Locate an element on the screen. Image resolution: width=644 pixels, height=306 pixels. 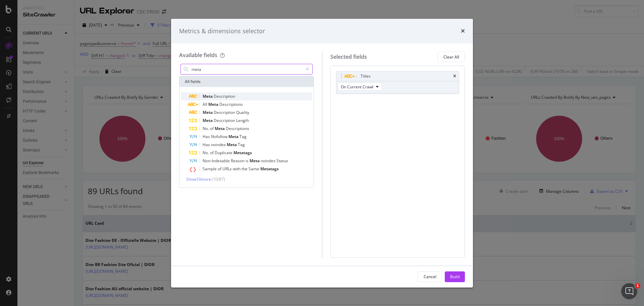
span: is is located at coordinates (247, 160).